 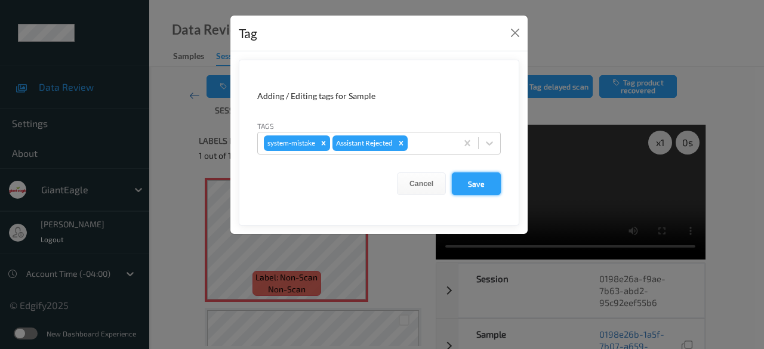 I want to click on button: Save, so click(x=476, y=184).